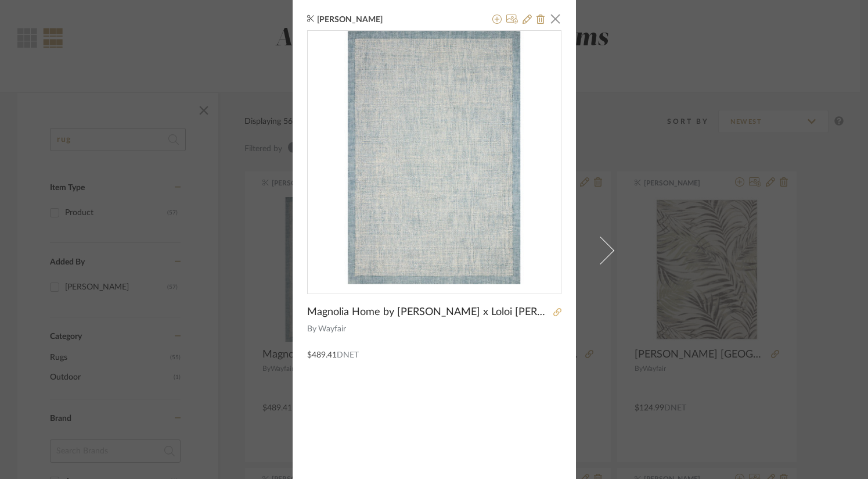 The width and height of the screenshot is (868, 479). Describe the element at coordinates (439, 329) in the screenshot. I see `span: Wayfair` at that location.